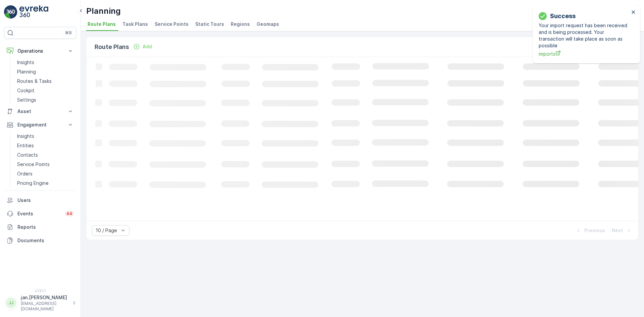  I want to click on button: Previous, so click(590, 231).